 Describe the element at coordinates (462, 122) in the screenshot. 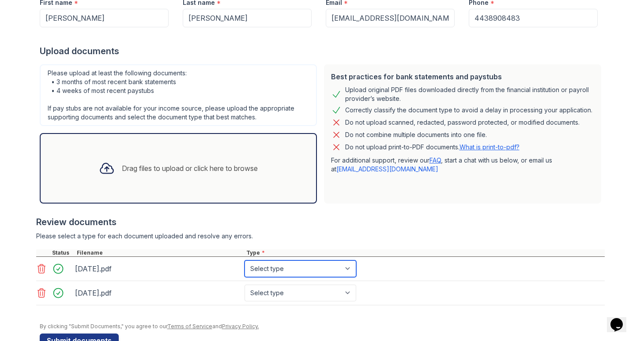

I see `div: Do not upload scanned, redacted, password protected, or modified documents.` at that location.